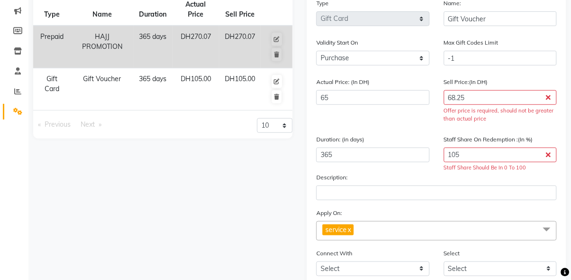 Image resolution: width=571 pixels, height=280 pixels. What do you see at coordinates (471, 43) in the screenshot?
I see `label: Max Gift Codes Limit` at bounding box center [471, 43].